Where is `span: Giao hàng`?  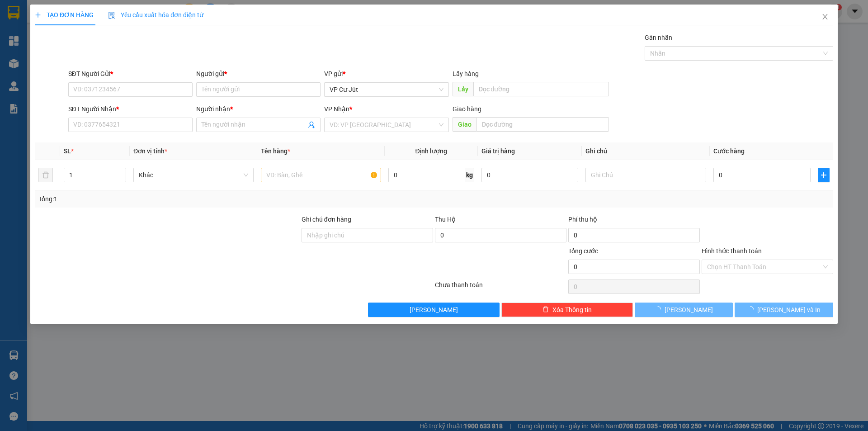
span: Giao hàng is located at coordinates (467, 109).